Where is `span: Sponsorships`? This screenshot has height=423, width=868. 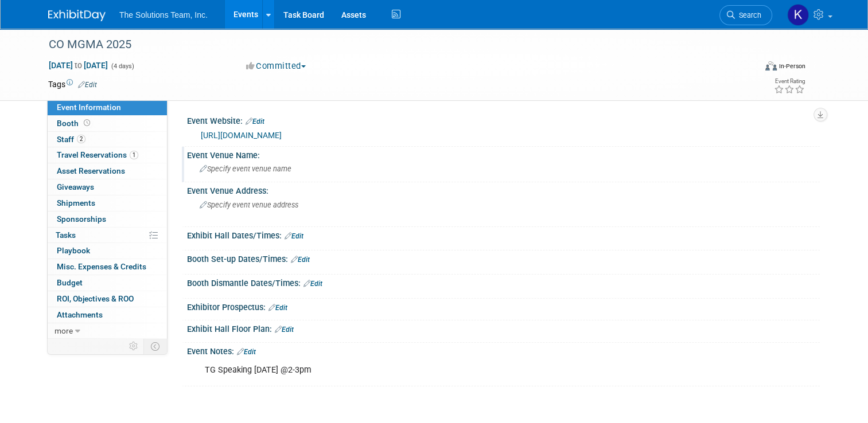 span: Sponsorships is located at coordinates (81, 219).